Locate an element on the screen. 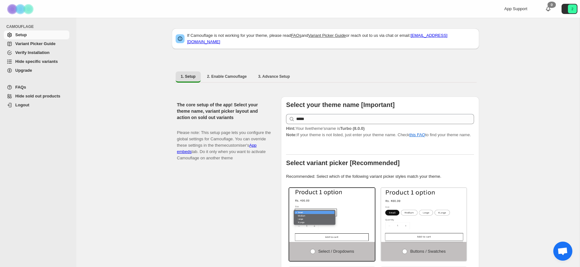 This screenshot has height=267, width=580. a: Setup is located at coordinates (37, 35).